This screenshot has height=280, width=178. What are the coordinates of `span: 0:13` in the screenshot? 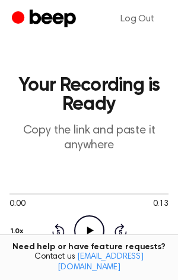 It's located at (161, 204).